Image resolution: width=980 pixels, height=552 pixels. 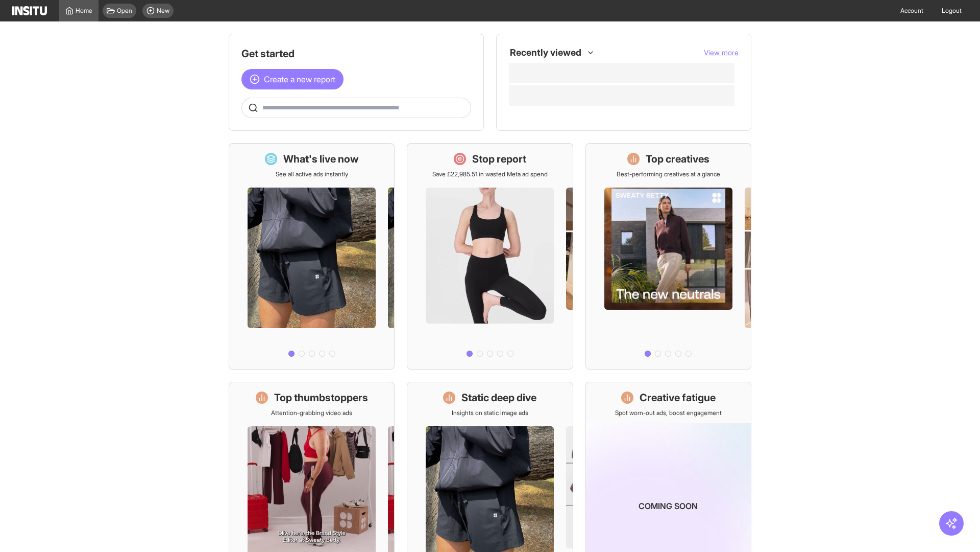 I want to click on p: See all active ads instantly, so click(x=312, y=174).